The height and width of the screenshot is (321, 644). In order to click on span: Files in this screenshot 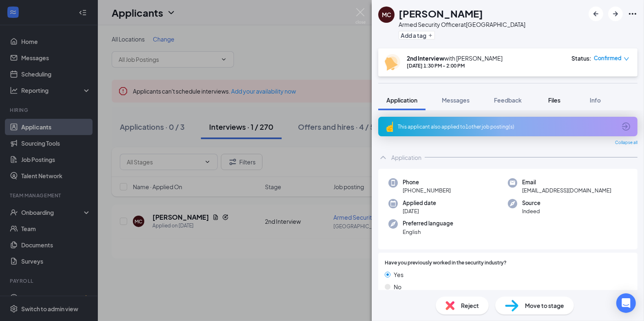, I will do `click(554, 101)`.